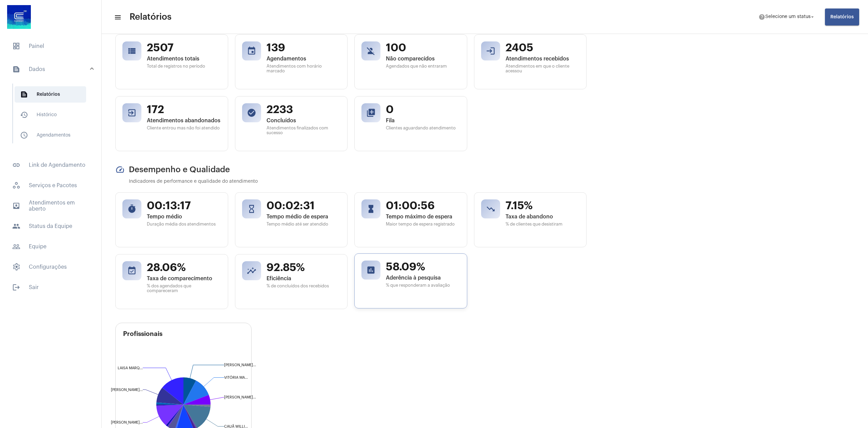 This screenshot has height=428, width=868. Describe the element at coordinates (813, 17) in the screenshot. I see `mat-icon: arrow_drop_down` at that location.